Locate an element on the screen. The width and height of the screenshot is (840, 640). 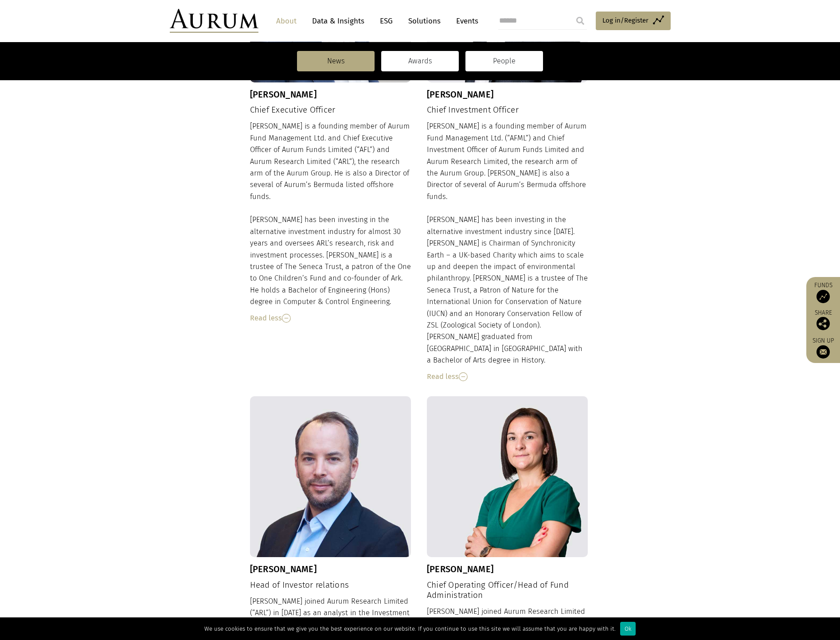
h4: Chief Operating Officer/Head of Fund Administration is located at coordinates (507, 590).